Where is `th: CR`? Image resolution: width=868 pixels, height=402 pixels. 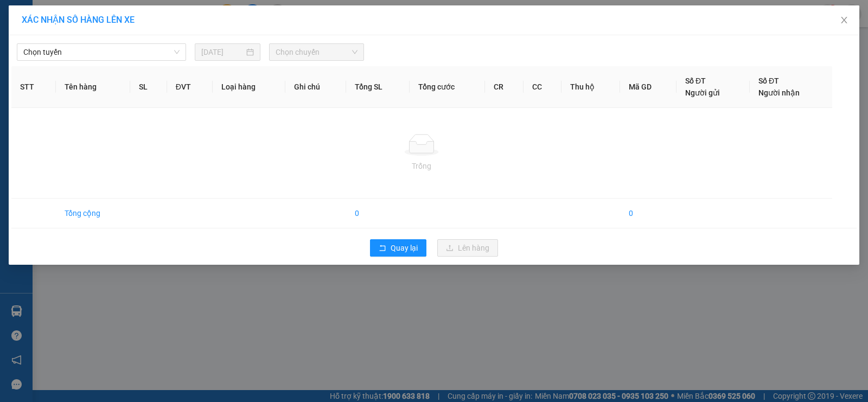 th: CR is located at coordinates (504, 87).